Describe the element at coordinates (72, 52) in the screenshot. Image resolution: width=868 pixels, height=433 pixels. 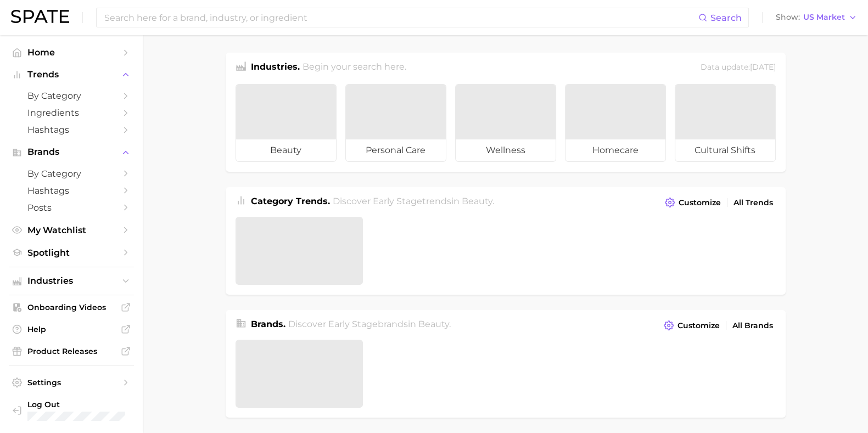
I see `a: Home` at that location.